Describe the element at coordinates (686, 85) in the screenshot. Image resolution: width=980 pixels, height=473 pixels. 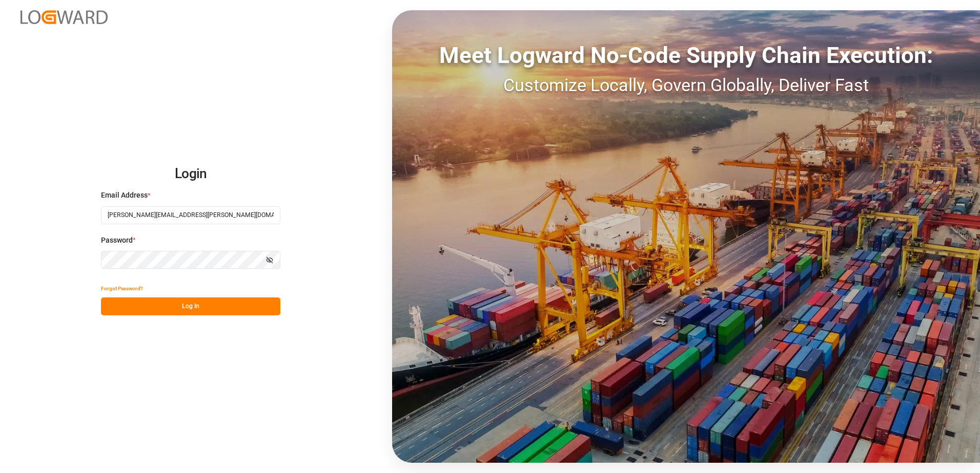
I see `div: Customize Locally, Govern Globally, Deliver Fast` at that location.